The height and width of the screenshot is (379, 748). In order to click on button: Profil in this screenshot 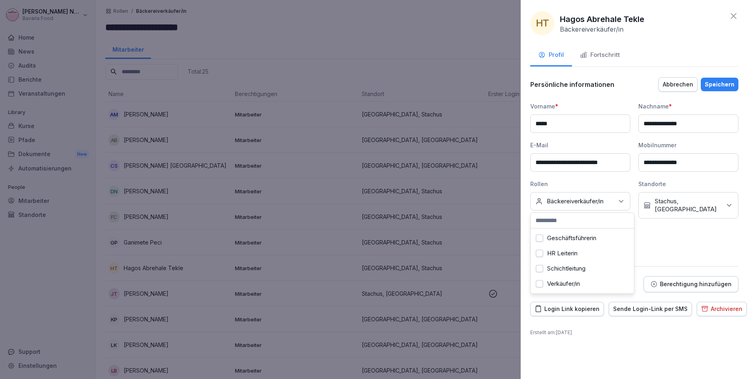, I will do `click(551, 56)`.